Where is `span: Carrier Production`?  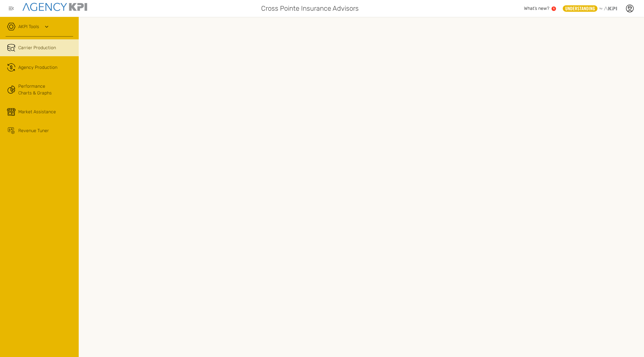 span: Carrier Production is located at coordinates (37, 48).